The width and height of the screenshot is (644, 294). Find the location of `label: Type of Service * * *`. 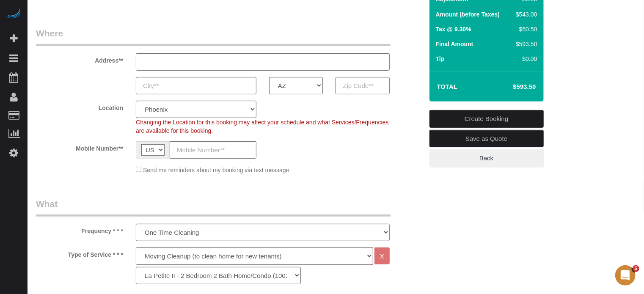

label: Type of Service * * * is located at coordinates (80, 253).